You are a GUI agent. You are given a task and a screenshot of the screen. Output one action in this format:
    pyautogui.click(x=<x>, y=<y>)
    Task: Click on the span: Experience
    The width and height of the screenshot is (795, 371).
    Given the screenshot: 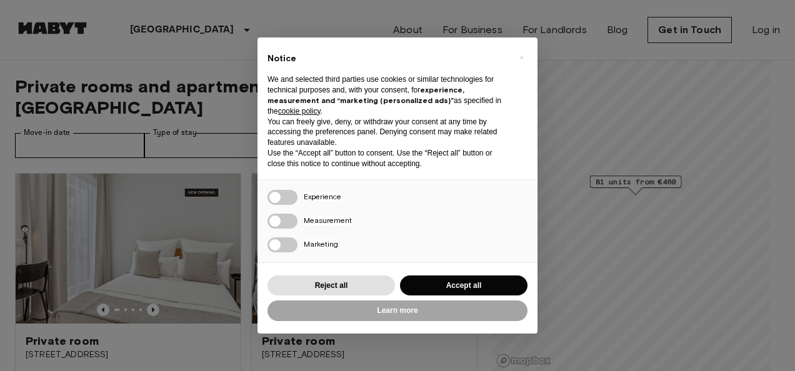 What is the action you would take?
    pyautogui.click(x=323, y=196)
    